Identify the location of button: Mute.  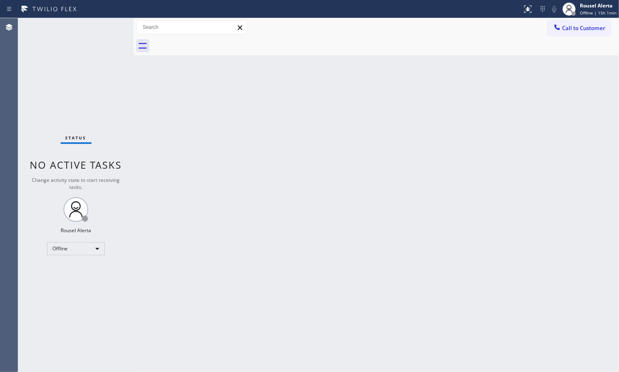
(554, 9).